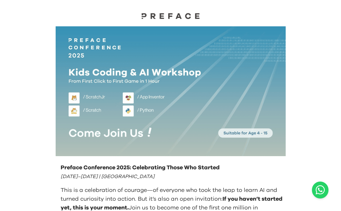  I want to click on img: Kids learning to code, so click(171, 91).